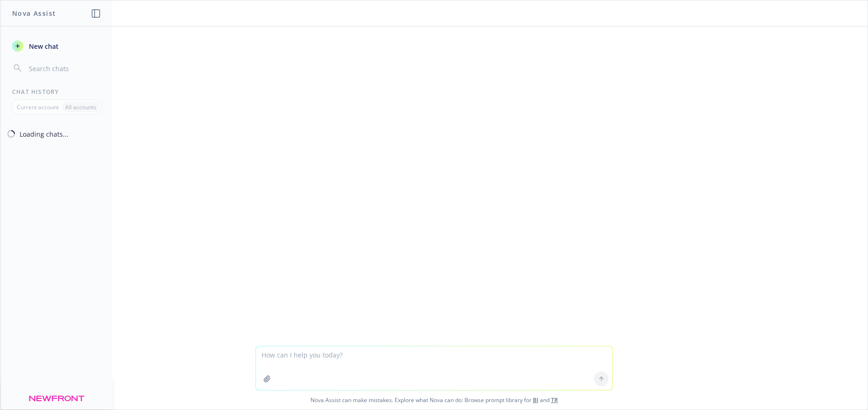 This screenshot has height=410, width=868. Describe the element at coordinates (56, 134) in the screenshot. I see `button: Loading chats...` at that location.